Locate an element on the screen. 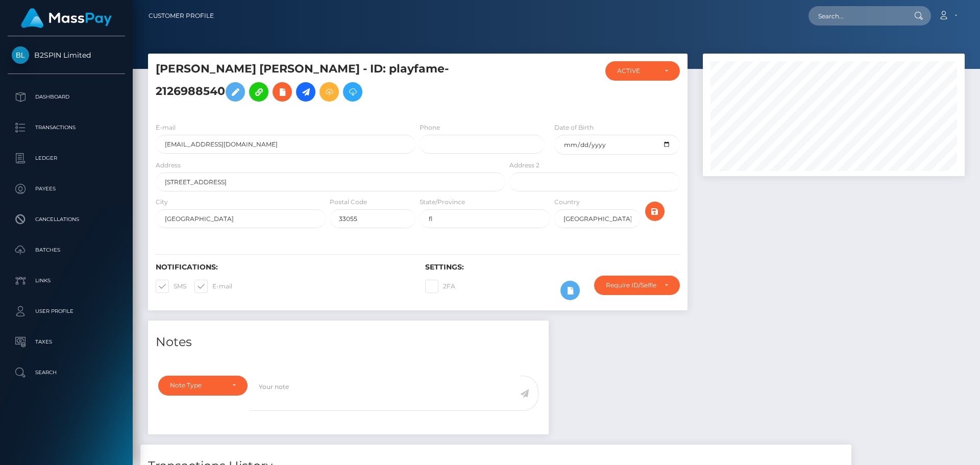  a: Dashboard is located at coordinates (67, 97).